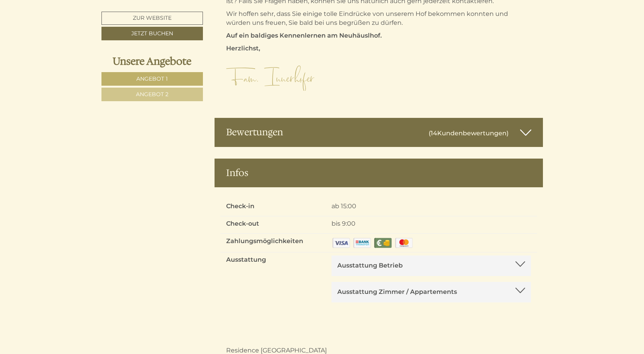 This screenshot has height=354, width=644. Describe the element at coordinates (243, 224) in the screenshot. I see `label: Check-out` at that location.